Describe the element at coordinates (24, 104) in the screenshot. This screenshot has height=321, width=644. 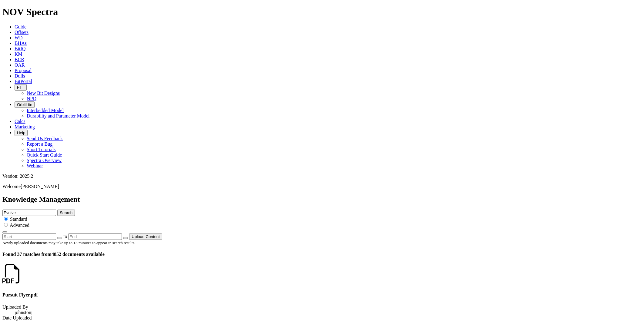
I see `span: OrbitLite` at that location.